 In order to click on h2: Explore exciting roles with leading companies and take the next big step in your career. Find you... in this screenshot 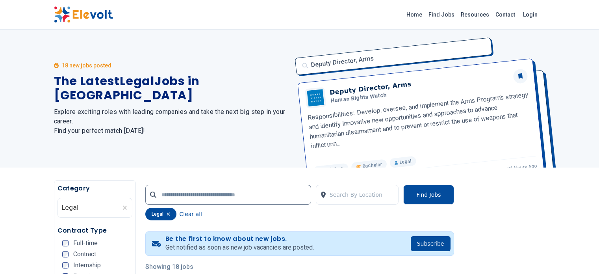, I will do `click(172, 121)`.